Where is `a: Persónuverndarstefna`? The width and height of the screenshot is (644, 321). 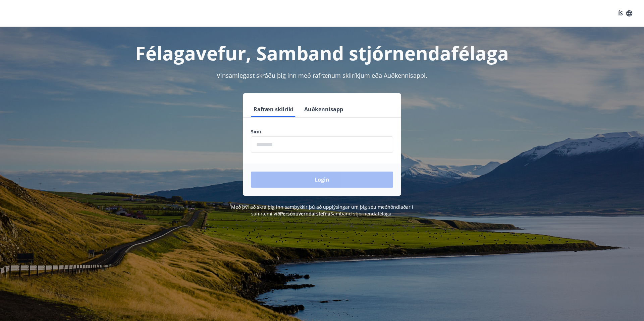
a: Persónuverndarstefna is located at coordinates (305, 214).